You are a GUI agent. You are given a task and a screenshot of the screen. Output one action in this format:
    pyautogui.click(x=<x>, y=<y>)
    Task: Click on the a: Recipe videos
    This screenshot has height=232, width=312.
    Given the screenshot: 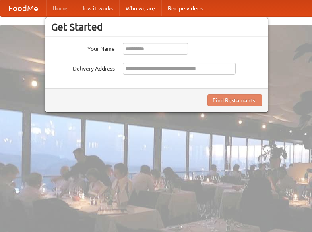 What is the action you would take?
    pyautogui.click(x=185, y=8)
    